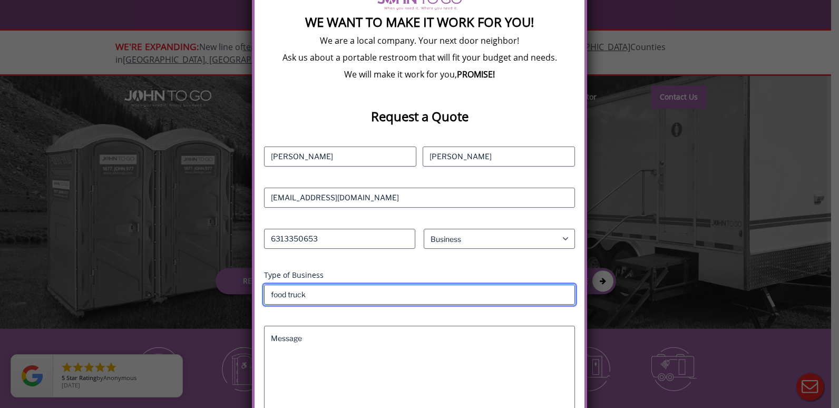 The width and height of the screenshot is (839, 408). What do you see at coordinates (419, 74) in the screenshot?
I see `p: We will make it work for you,` at bounding box center [419, 74].